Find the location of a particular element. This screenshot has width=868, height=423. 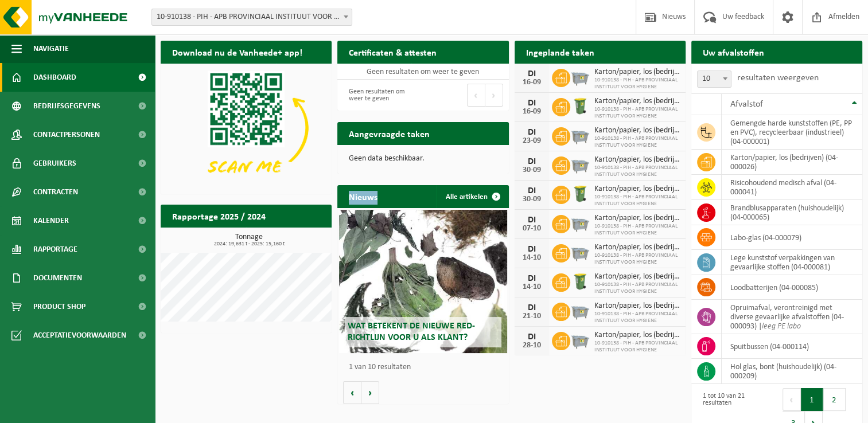

img: Download de VHEPlus App is located at coordinates (246, 128).